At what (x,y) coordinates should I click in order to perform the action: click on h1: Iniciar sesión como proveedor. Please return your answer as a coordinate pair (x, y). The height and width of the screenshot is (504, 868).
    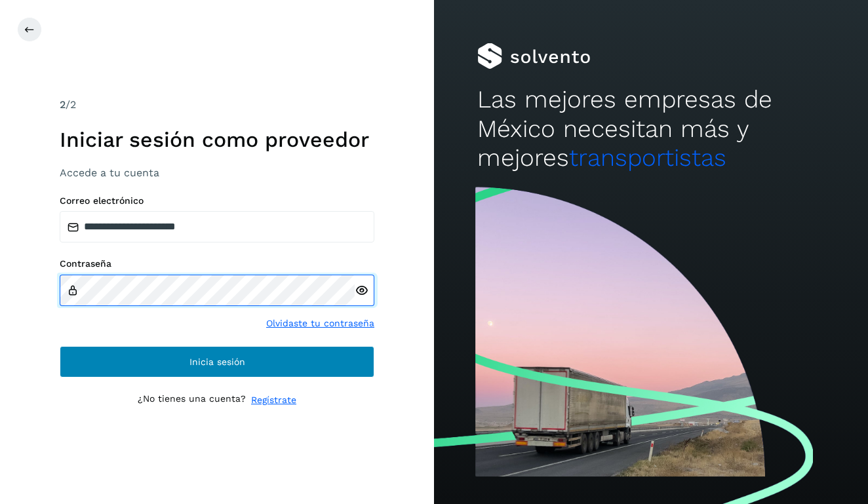
    Looking at the image, I should click on (217, 139).